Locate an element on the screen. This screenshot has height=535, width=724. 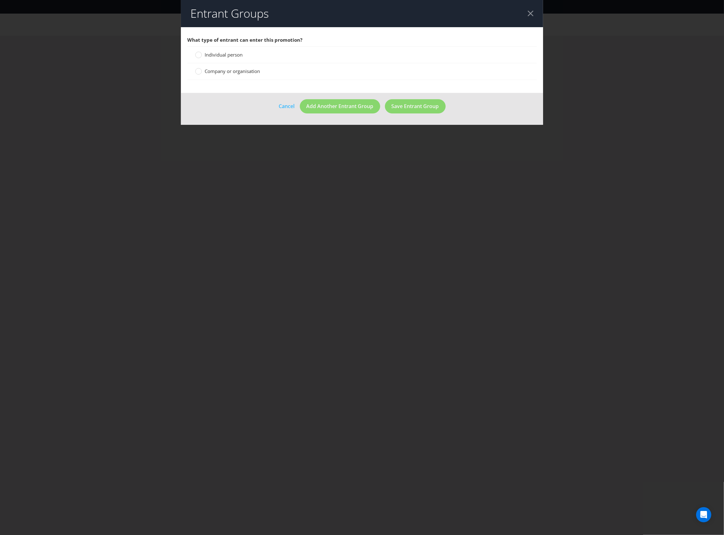
h2: Entrant Groups is located at coordinates (230, 14).